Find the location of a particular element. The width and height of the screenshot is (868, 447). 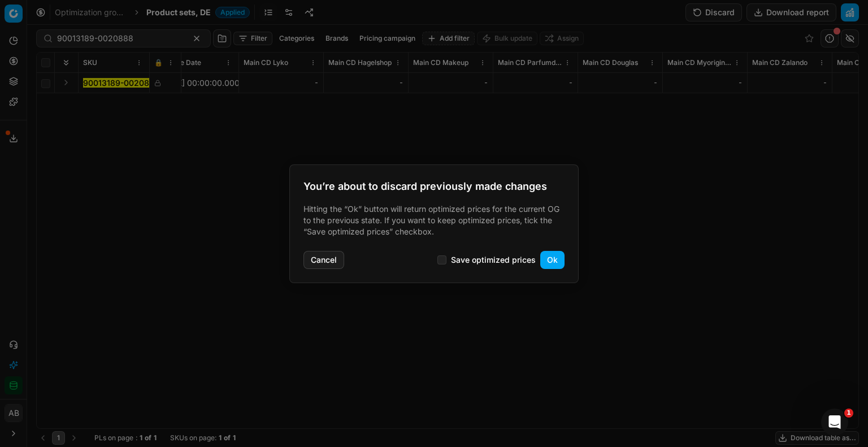

h2: You’re about to discard previously made changes is located at coordinates (434, 187).